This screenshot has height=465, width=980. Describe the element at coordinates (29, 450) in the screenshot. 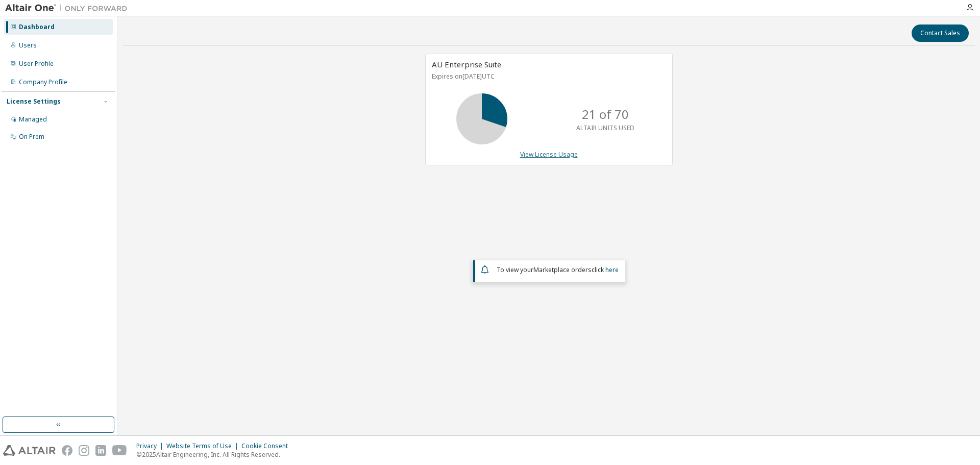

I see `img: altair_logo.svg` at that location.